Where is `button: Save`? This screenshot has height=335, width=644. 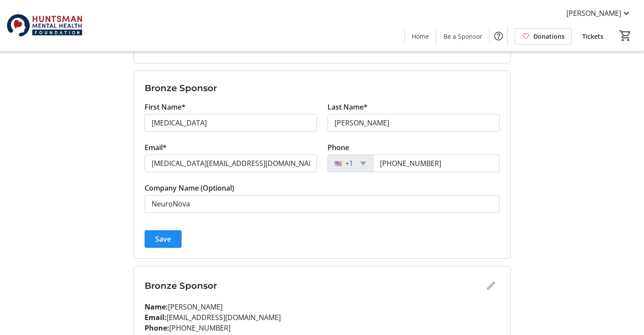 button: Save is located at coordinates (163, 239).